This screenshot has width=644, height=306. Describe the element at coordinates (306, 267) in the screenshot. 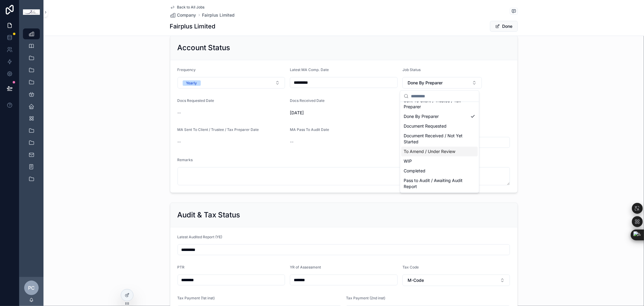

I see `span: YR of Assessment` at that location.